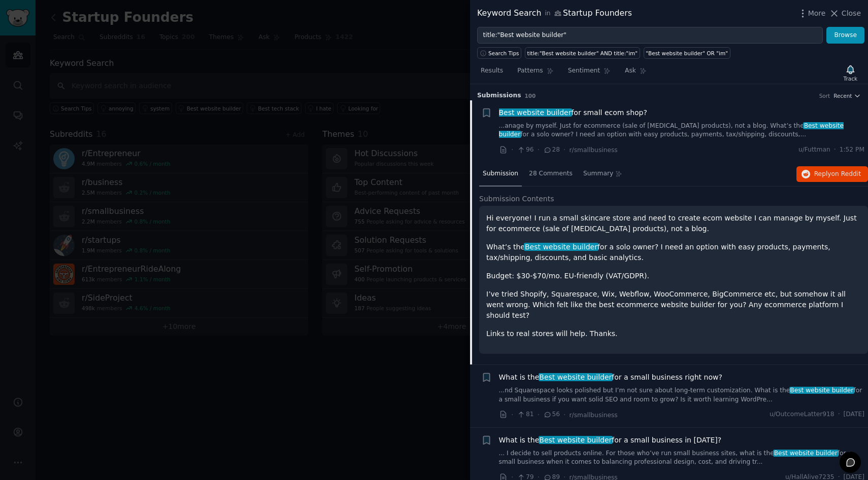  I want to click on a: What is theBest website builderfor a small business right now?, so click(611, 377).